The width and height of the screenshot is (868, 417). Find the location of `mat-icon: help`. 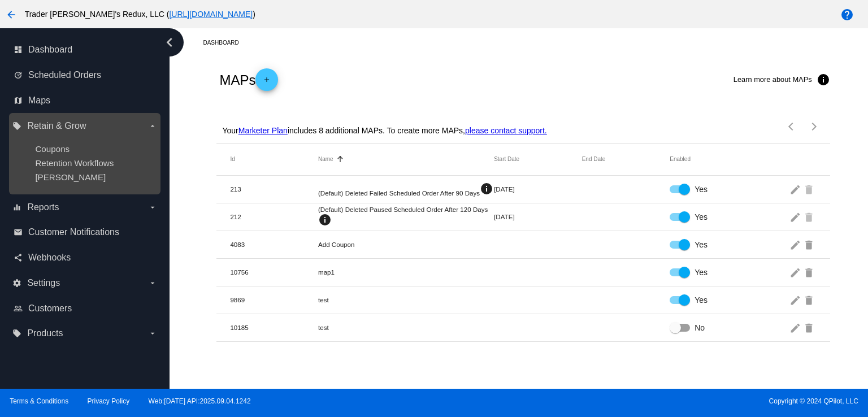

mat-icon: help is located at coordinates (847, 15).